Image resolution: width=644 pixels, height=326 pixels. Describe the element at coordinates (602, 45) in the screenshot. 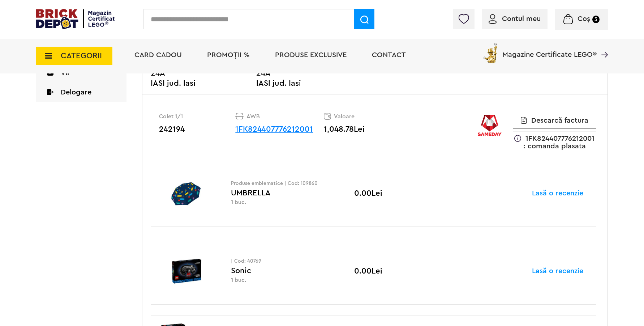

I see `a: Magazine Certificate LEGO®` at that location.